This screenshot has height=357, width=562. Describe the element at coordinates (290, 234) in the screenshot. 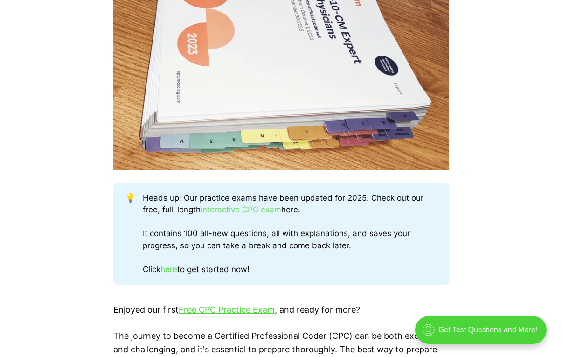

I see `div: Heads up! Our practice exams have been updated for 2025. Check out our free, full-length here. It...` at that location.